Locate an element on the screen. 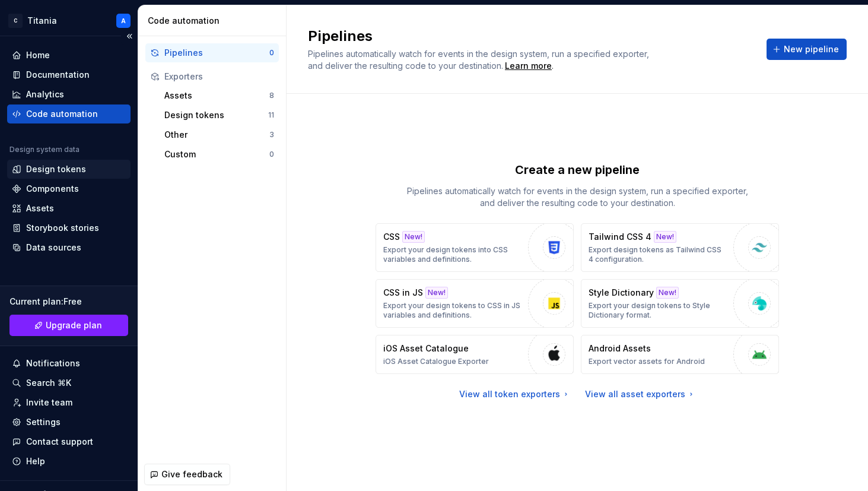 The image size is (868, 491). div: Settings is located at coordinates (43, 423).